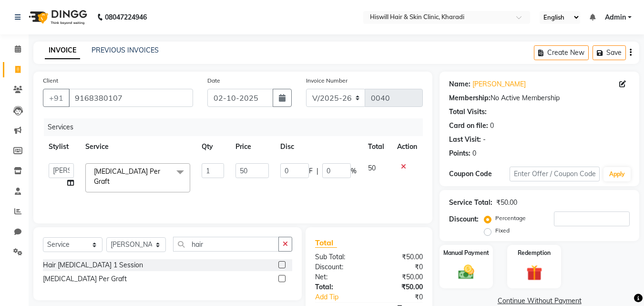  Describe the element at coordinates (460, 153) in the screenshot. I see `div: Points:` at that location.